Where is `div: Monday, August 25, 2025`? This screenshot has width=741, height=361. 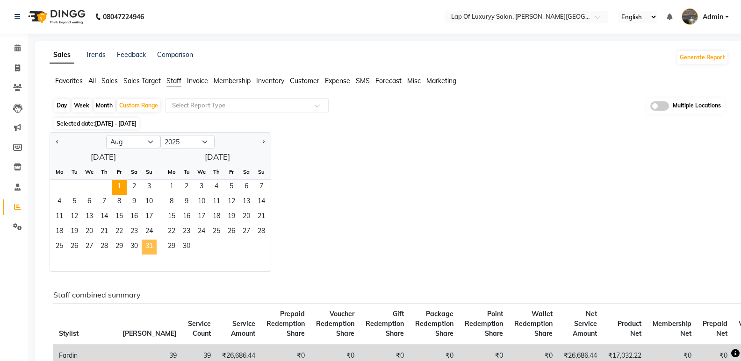
div: Monday, August 25, 2025 is located at coordinates (59, 247).